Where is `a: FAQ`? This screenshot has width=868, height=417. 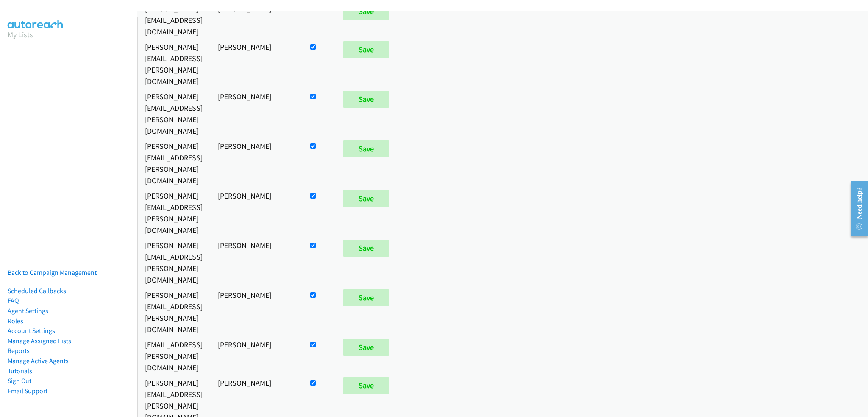
a: FAQ is located at coordinates (13, 301).